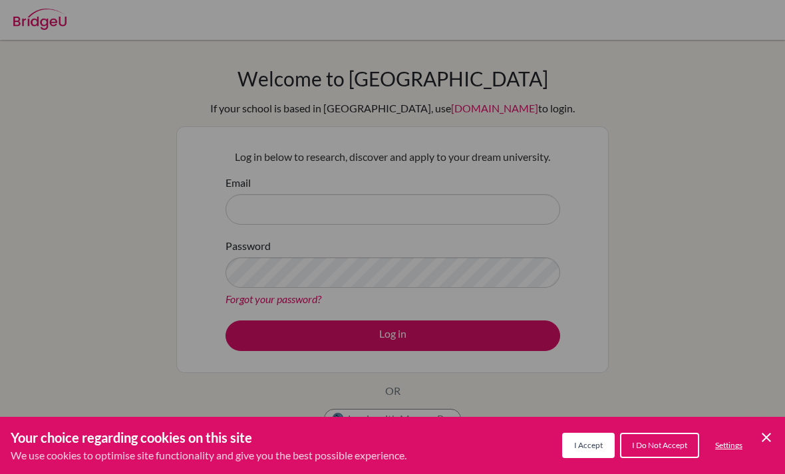  Describe the element at coordinates (208, 456) in the screenshot. I see `p: We use cookies to optimise site functionality and give you the best possible experience.` at that location.